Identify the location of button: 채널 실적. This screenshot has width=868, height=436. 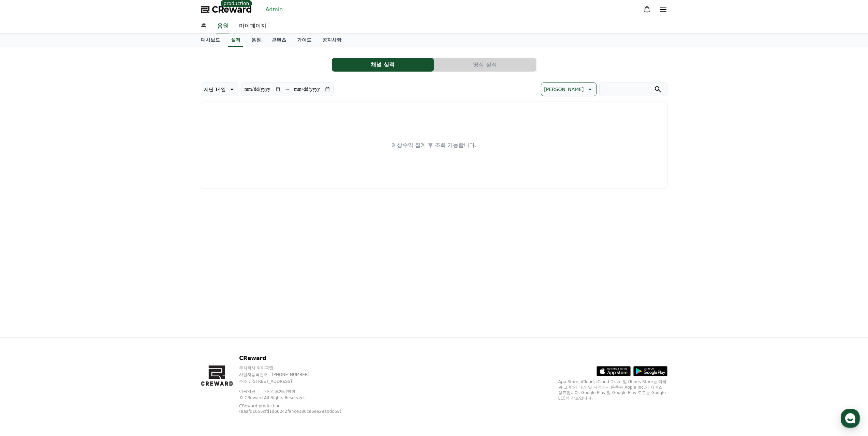
(382, 65).